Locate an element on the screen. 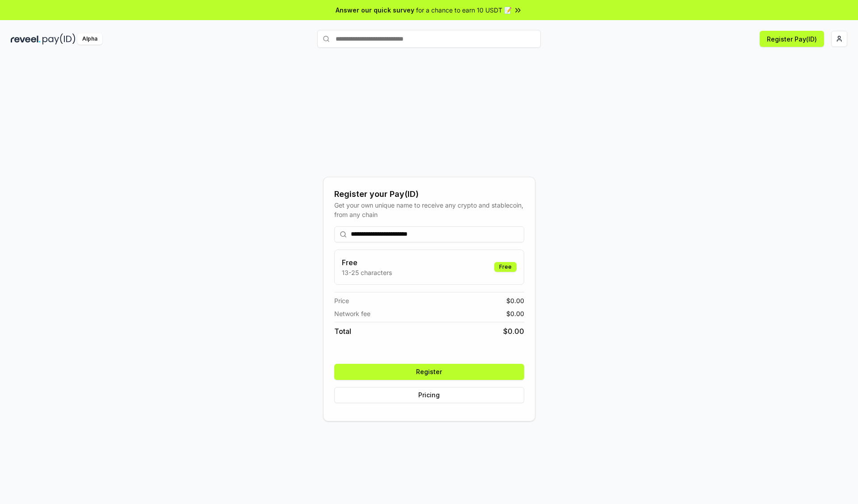 The height and width of the screenshot is (504, 858). div: Get your own unique name to receive any crypto and stablecoin, from any chain is located at coordinates (429, 210).